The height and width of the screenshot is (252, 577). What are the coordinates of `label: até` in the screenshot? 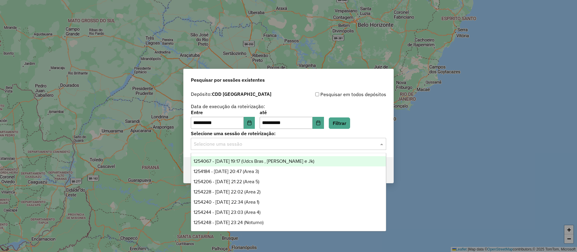 It's located at (292, 112).